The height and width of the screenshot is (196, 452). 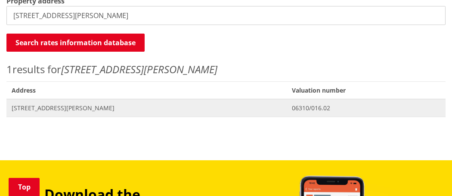 What do you see at coordinates (146, 90) in the screenshot?
I see `span: Address` at bounding box center [146, 90].